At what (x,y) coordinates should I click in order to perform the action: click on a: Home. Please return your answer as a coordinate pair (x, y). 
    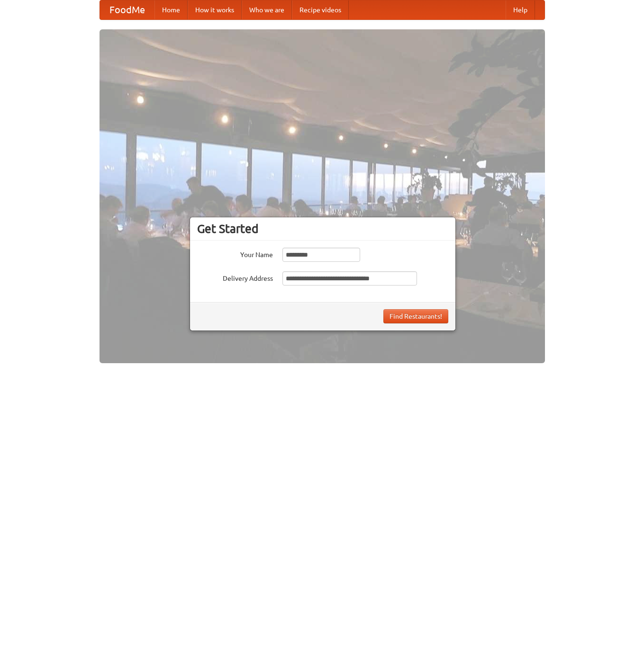
    Looking at the image, I should click on (171, 10).